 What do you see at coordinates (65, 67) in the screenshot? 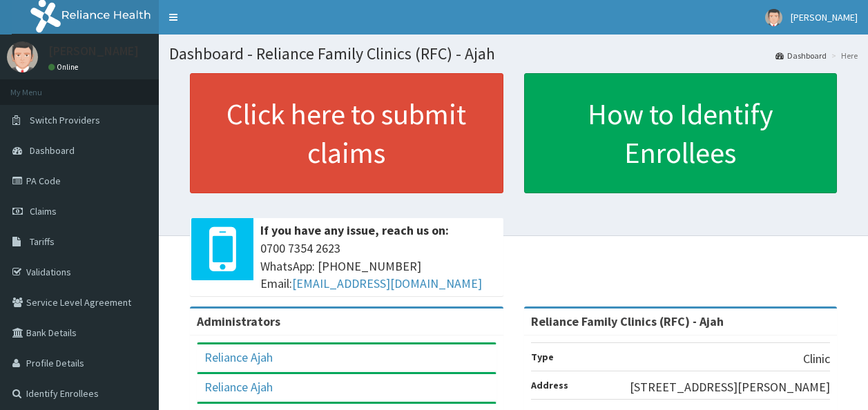
I see `a: Online` at bounding box center [65, 67].